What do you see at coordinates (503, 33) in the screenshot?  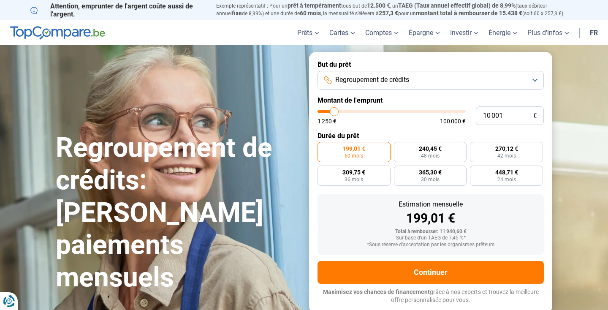 I see `a: Énergie` at bounding box center [503, 33].